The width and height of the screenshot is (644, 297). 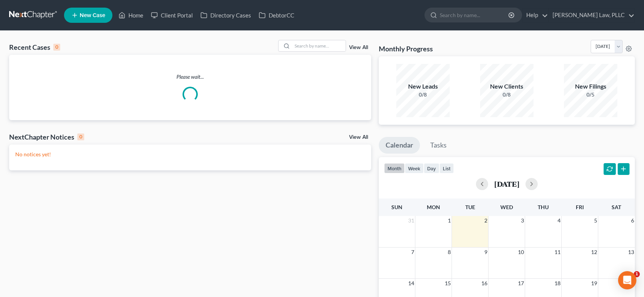 I want to click on span: 5, so click(x=595, y=221).